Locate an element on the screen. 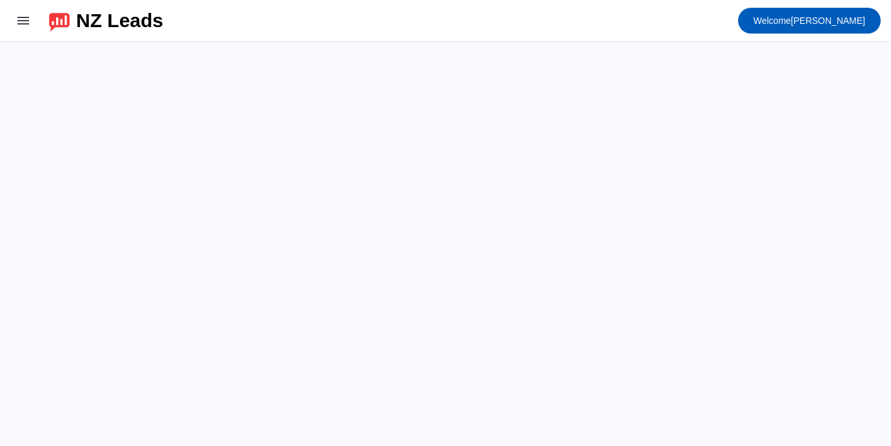 This screenshot has height=446, width=891. img: logo is located at coordinates (59, 21).